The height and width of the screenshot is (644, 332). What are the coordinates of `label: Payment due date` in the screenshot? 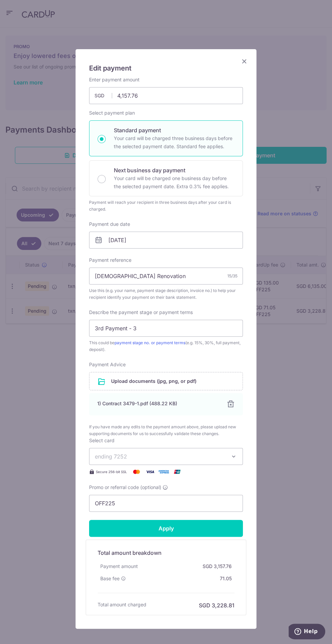 It's located at (109, 224).